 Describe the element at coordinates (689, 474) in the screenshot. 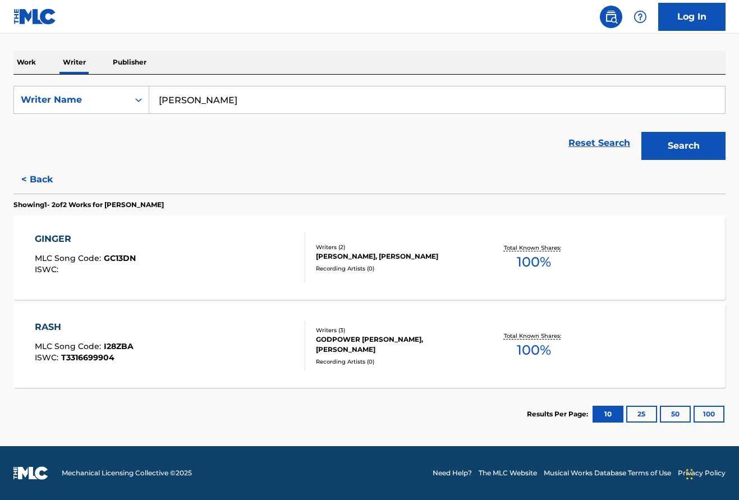

I see `div: Drag` at that location.